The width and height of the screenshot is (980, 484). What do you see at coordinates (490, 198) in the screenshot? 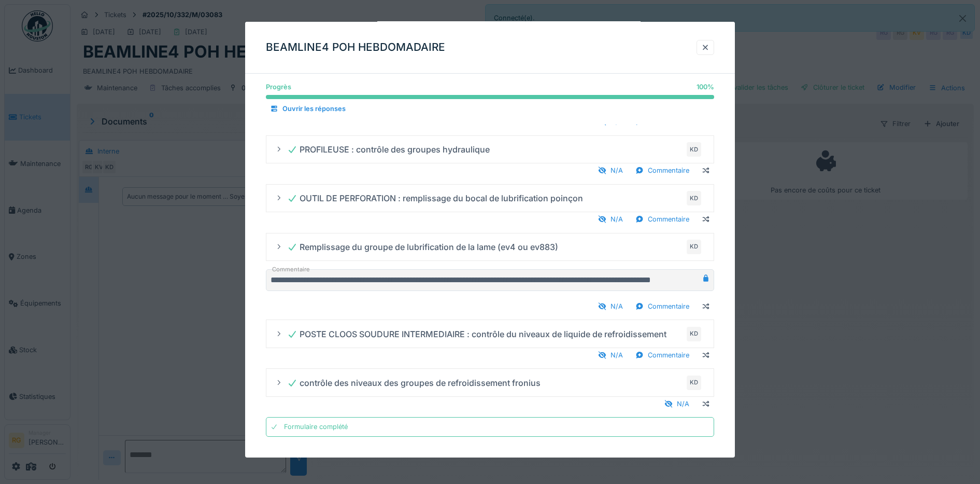
I see `summary: OUTIL DE PERFORATION : remplissage du bocal de lubrification poinçonKD` at bounding box center [490, 198].